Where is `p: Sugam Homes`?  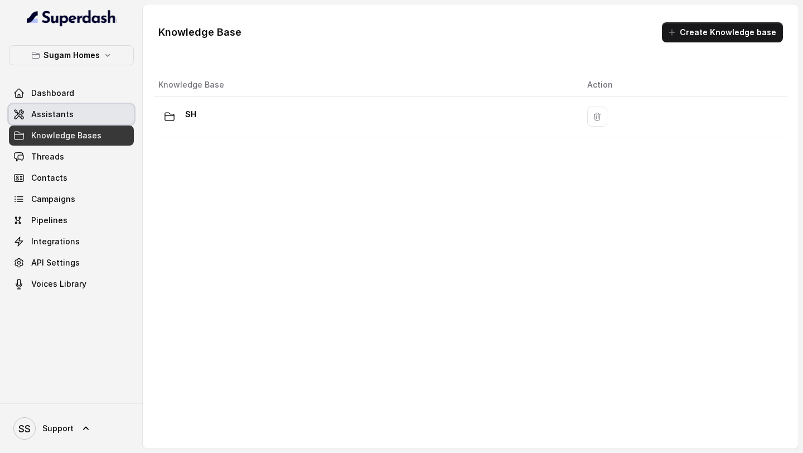
p: Sugam Homes is located at coordinates (71, 55).